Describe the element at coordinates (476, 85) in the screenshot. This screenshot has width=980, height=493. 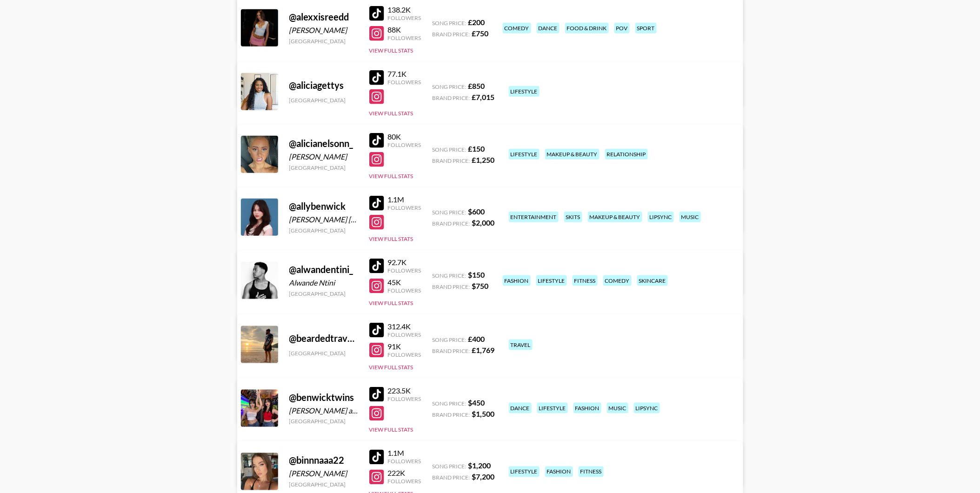
I see `strong: £ 850` at that location.